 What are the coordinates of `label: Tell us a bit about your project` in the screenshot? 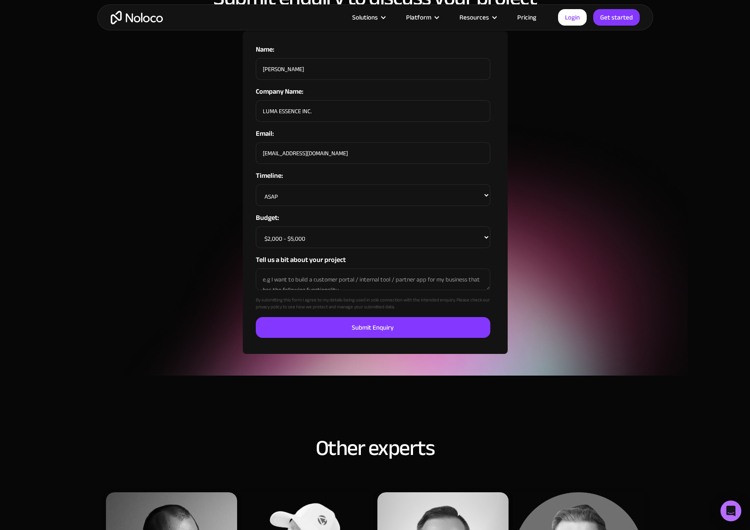 It's located at (373, 260).